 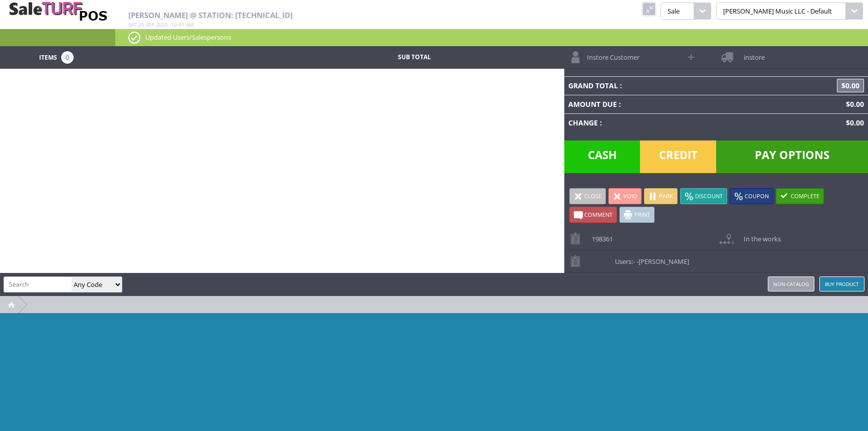 I want to click on span: 41, so click(x=181, y=24).